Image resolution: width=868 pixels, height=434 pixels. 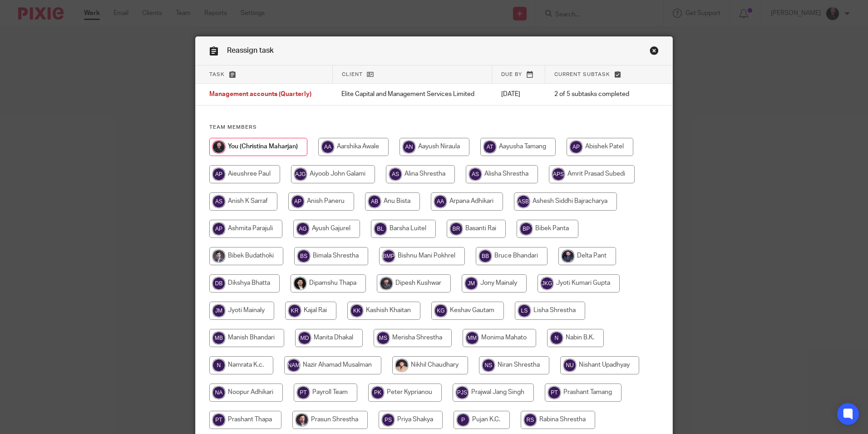 What do you see at coordinates (434, 127) in the screenshot?
I see `h4: Team members` at bounding box center [434, 127].